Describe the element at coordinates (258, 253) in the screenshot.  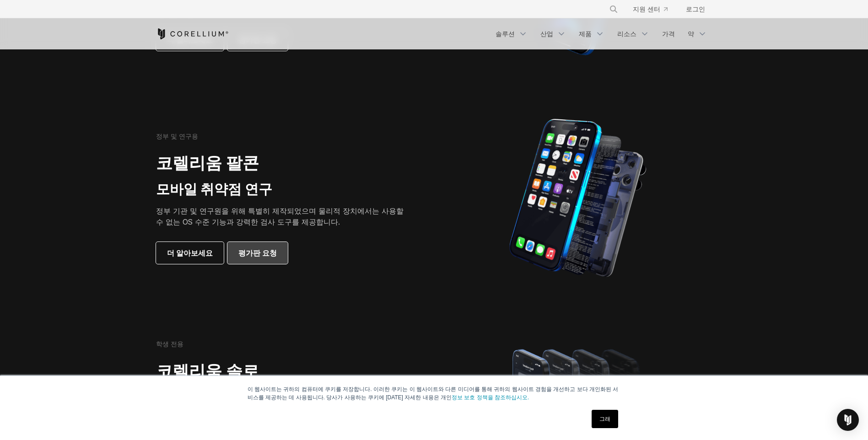
I see `a: 평가판 요청` at that location.